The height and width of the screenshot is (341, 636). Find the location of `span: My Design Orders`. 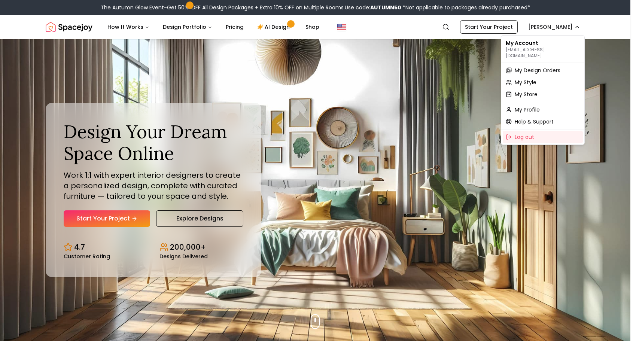

span: My Design Orders is located at coordinates (537, 70).